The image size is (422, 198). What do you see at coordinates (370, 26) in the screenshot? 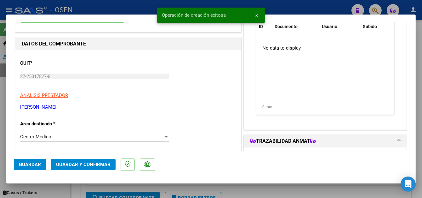
I see `span: Subido` at bounding box center [370, 26].